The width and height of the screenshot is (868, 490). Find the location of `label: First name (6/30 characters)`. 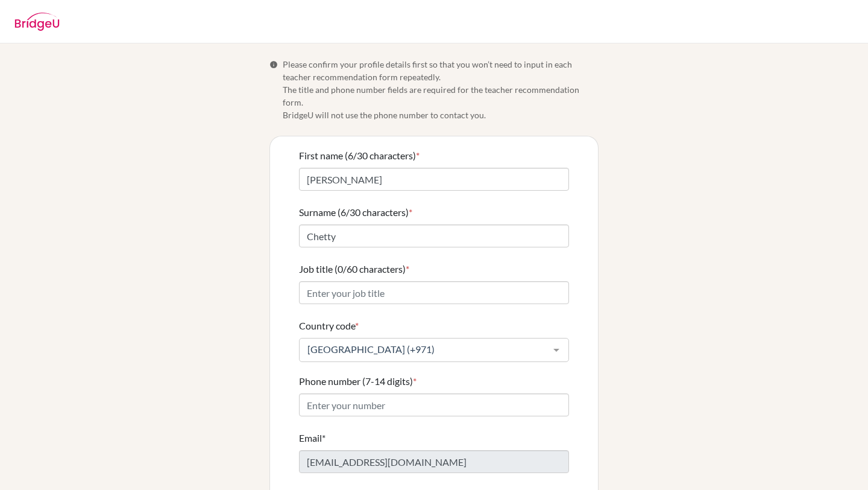

label: First name (6/30 characters) is located at coordinates (359, 156).